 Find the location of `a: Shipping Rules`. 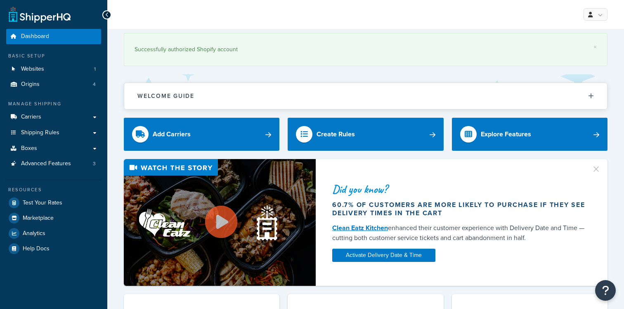

a: Shipping Rules is located at coordinates (54, 133).